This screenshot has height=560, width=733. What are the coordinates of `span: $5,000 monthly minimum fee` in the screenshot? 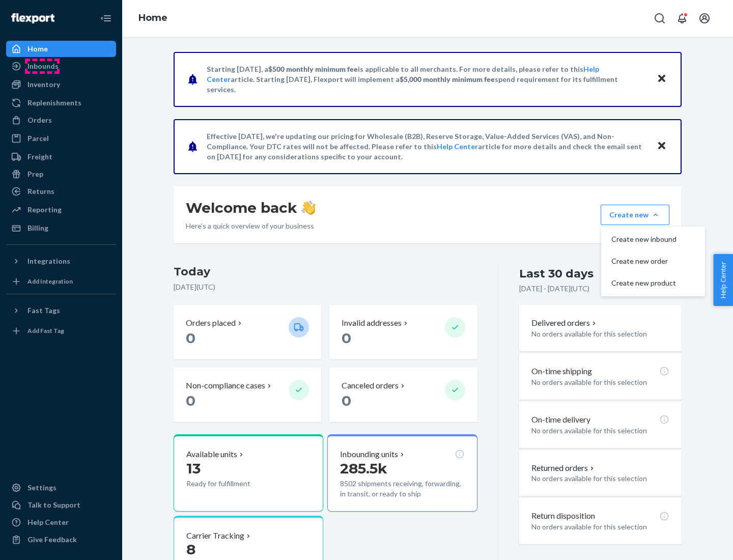 It's located at (447, 79).